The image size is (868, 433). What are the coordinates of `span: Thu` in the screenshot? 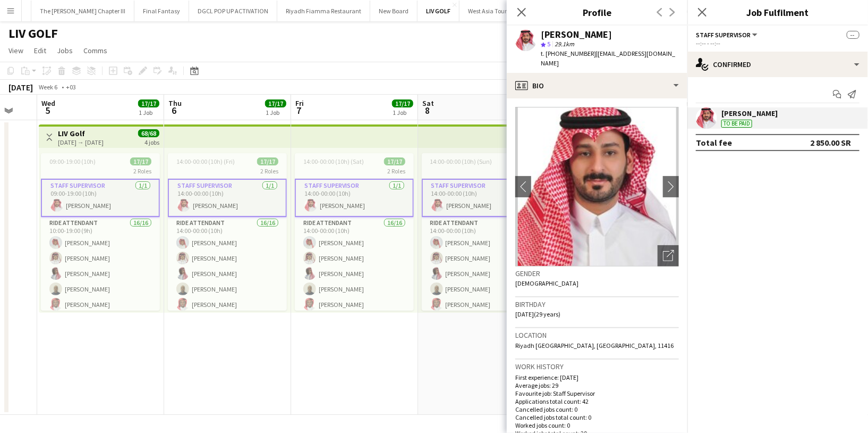 It's located at (175, 103).